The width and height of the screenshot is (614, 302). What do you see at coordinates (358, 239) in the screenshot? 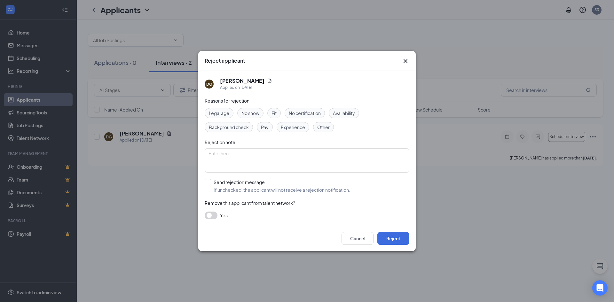
I see `button: Cancel` at bounding box center [358, 239].